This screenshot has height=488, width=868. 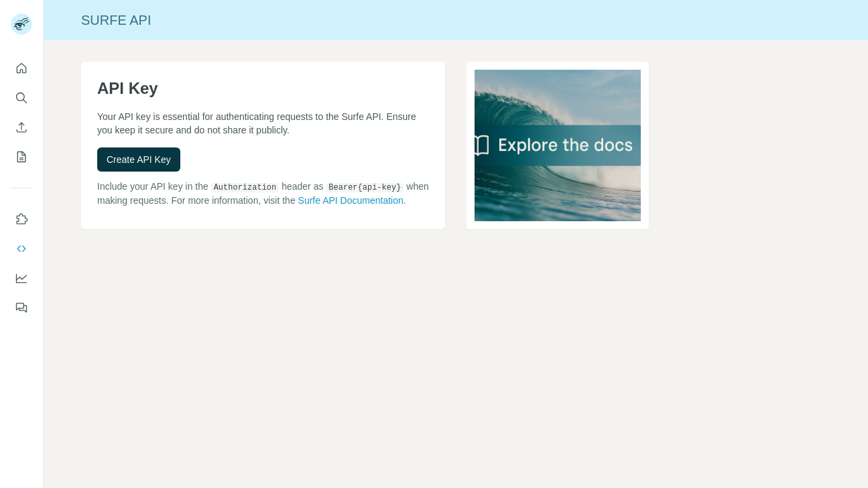 What do you see at coordinates (22, 98) in the screenshot?
I see `button: Search` at bounding box center [22, 98].